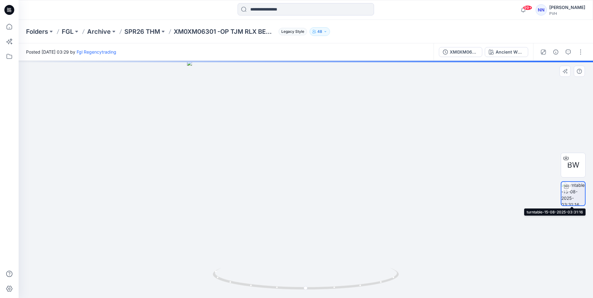  I want to click on div: Ancient White - YBH, so click(509, 52).